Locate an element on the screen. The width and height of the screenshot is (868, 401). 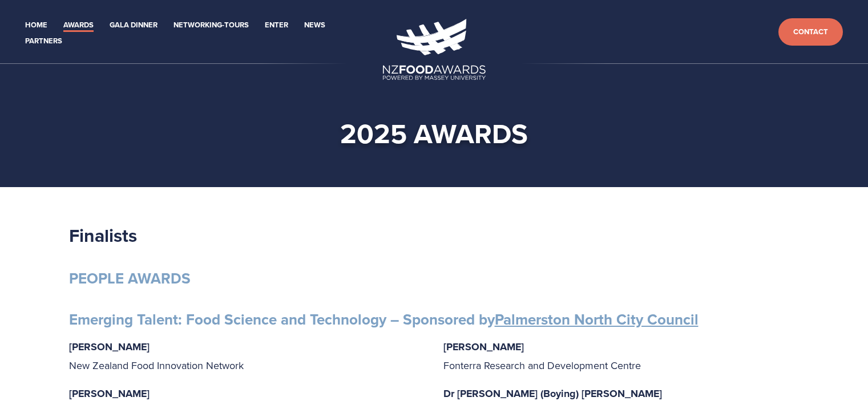
a: Home is located at coordinates (36, 25).